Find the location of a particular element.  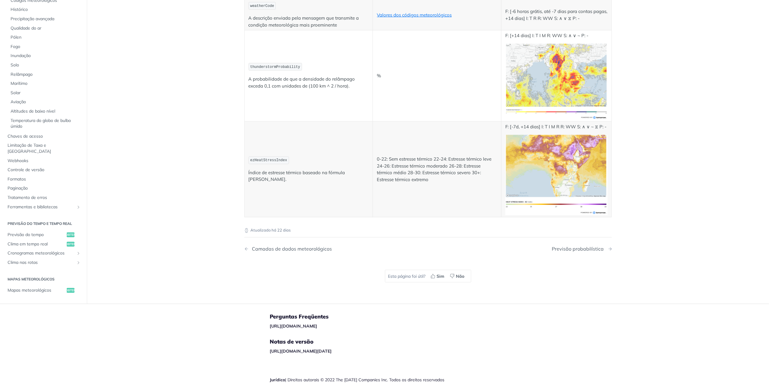

span: thunderstormProbability is located at coordinates (275, 67).